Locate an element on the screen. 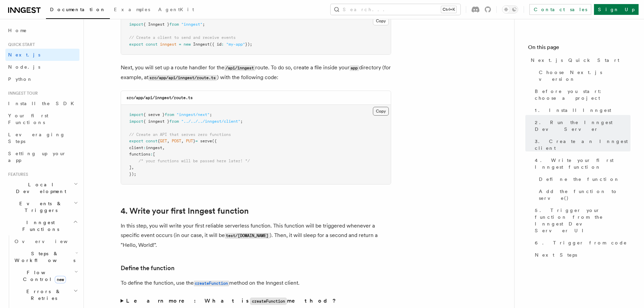 Image resolution: width=644 pixels, height=308 pixels. span: ({ id is located at coordinates (215, 45).